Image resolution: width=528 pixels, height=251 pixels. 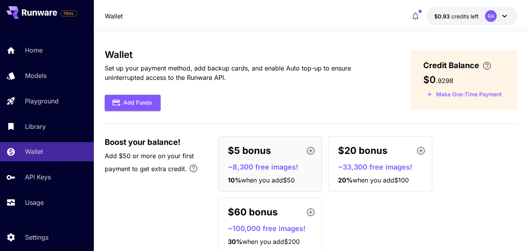 I want to click on p: $20 bonus, so click(x=363, y=151).